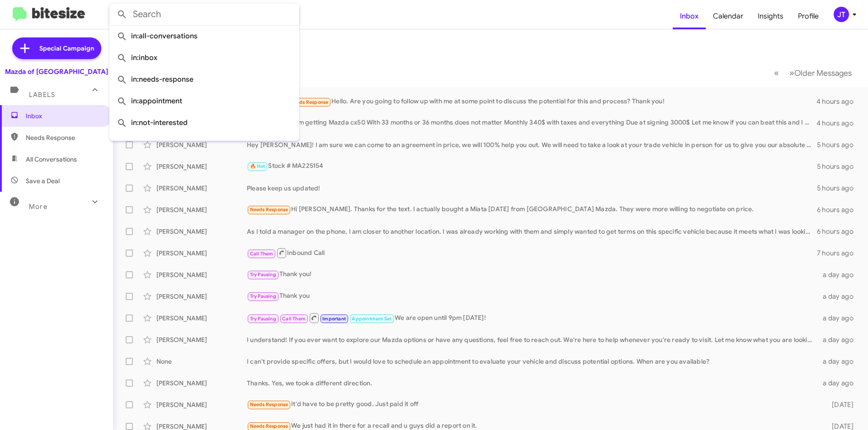 The image size is (868, 430). I want to click on a: Inbox, so click(689, 16).